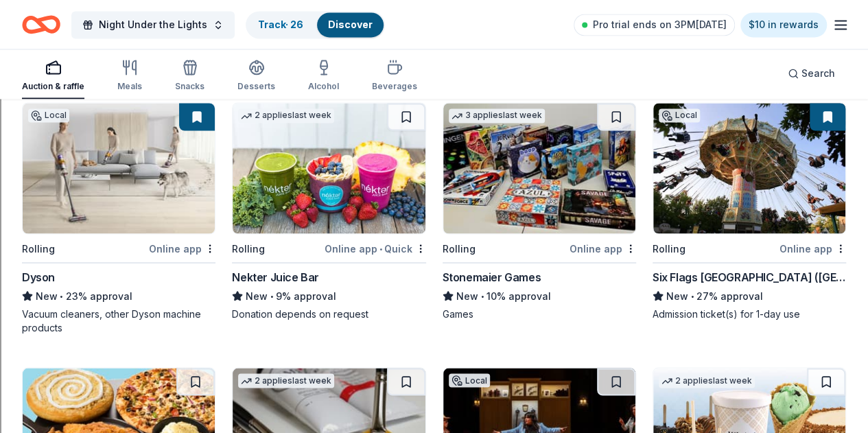 This screenshot has width=868, height=433. I want to click on input: Search outlines, so click(66, 25).